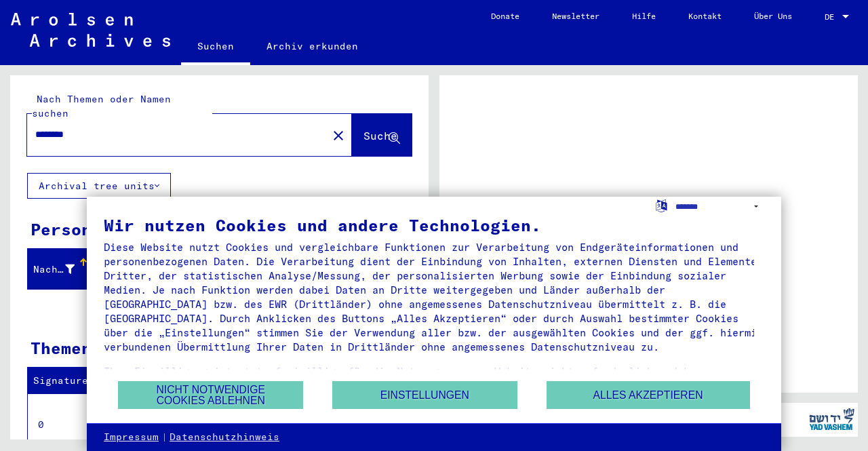 This screenshot has height=451, width=868. Describe the element at coordinates (831, 419) in the screenshot. I see `img: yv_logo.png` at that location.